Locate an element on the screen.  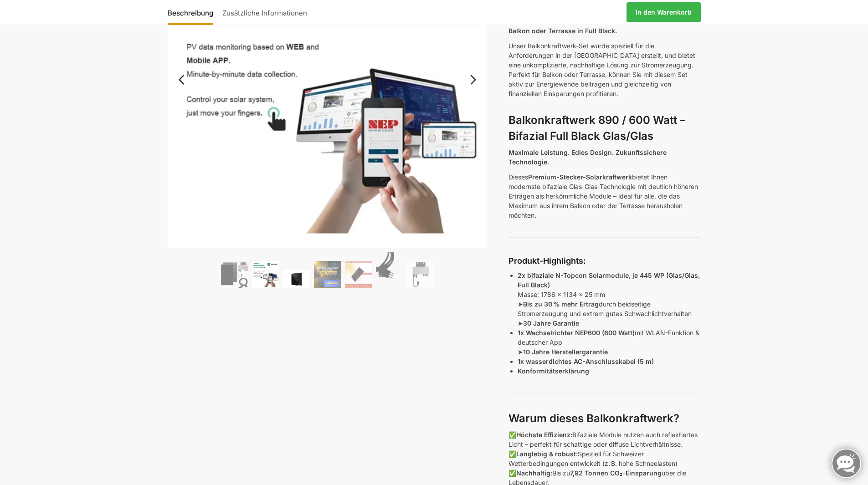
strong: 7,92 Tonnen CO₂-Einsparung is located at coordinates (616, 473).